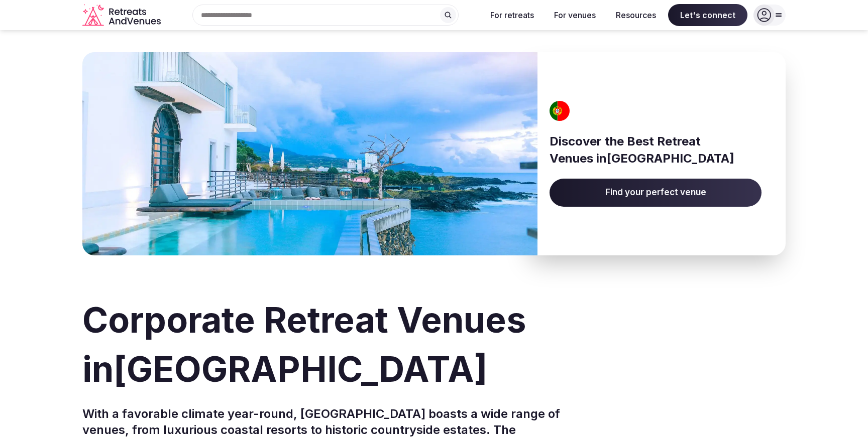  What do you see at coordinates (122, 15) in the screenshot?
I see `a: Visit the homepage` at bounding box center [122, 15].